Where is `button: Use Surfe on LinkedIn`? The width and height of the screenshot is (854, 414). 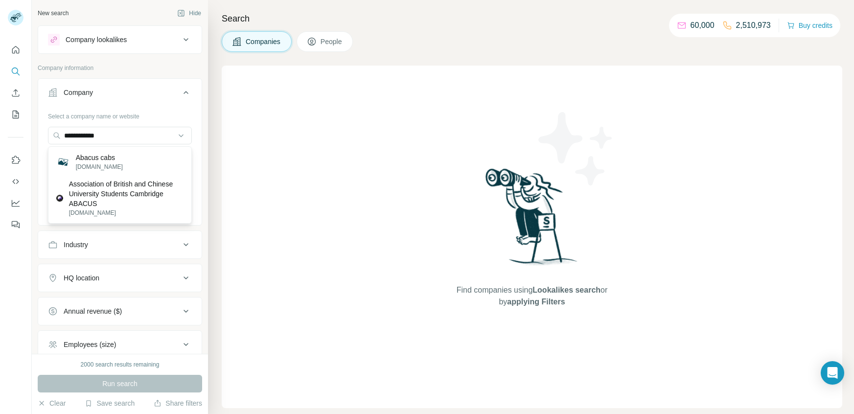 button: Use Surfe on LinkedIn is located at coordinates (16, 160).